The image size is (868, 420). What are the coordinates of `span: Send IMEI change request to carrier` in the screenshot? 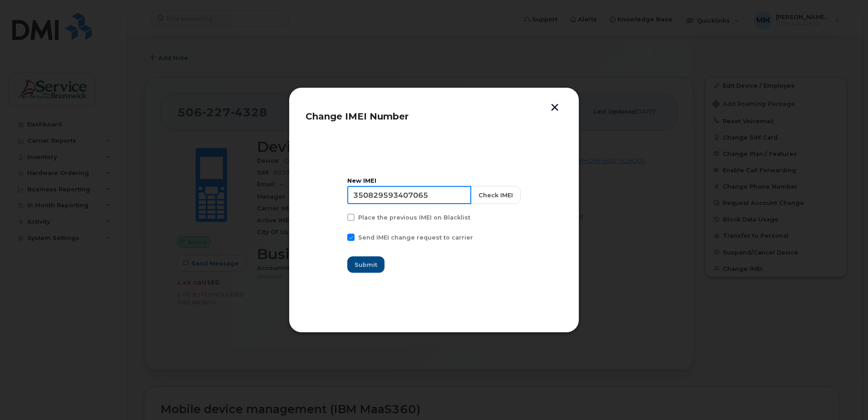 It's located at (415, 237).